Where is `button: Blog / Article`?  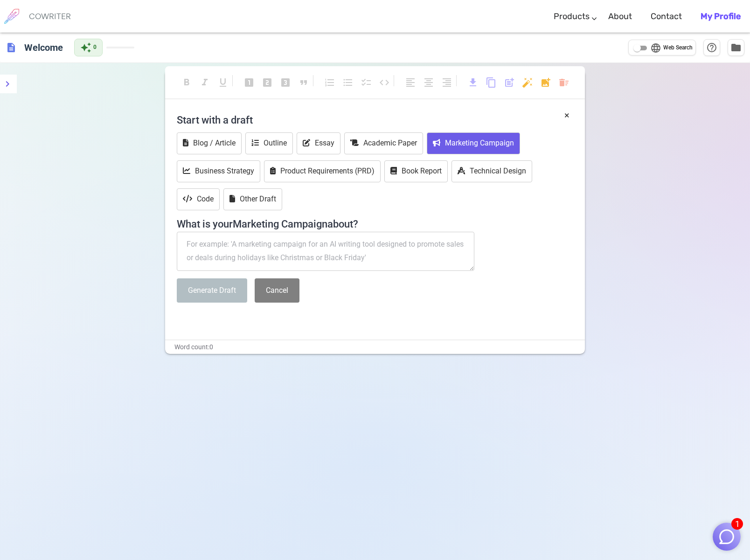
button: Blog / Article is located at coordinates (209, 143).